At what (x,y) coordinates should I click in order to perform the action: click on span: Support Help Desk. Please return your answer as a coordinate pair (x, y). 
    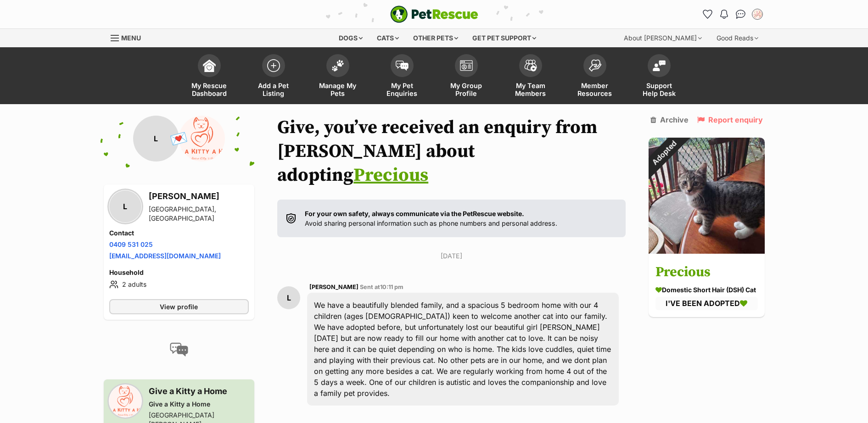
    Looking at the image, I should click on (659, 89).